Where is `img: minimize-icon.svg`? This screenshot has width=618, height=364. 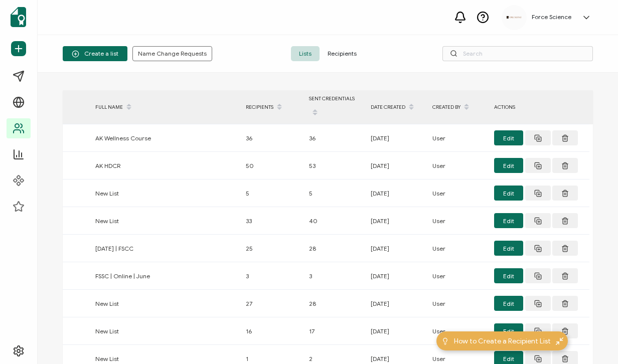 img: minimize-icon.svg is located at coordinates (559, 341).